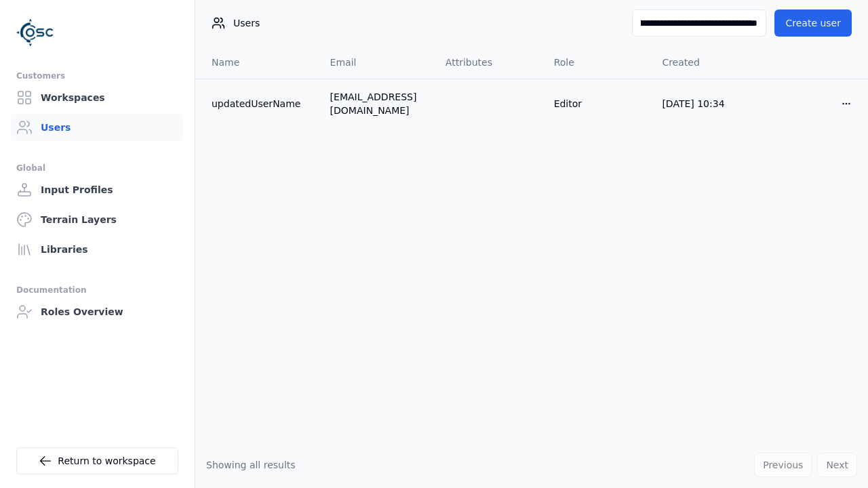 Image resolution: width=868 pixels, height=488 pixels. I want to click on div: updatedUserName, so click(260, 104).